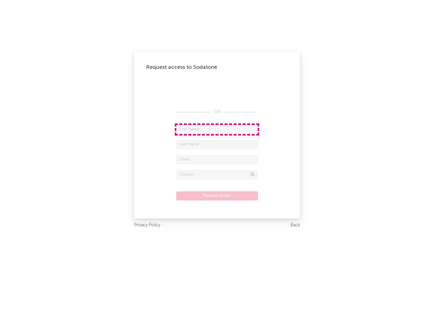 This screenshot has height=332, width=434. Describe the element at coordinates (217, 129) in the screenshot. I see `input: First Name` at that location.